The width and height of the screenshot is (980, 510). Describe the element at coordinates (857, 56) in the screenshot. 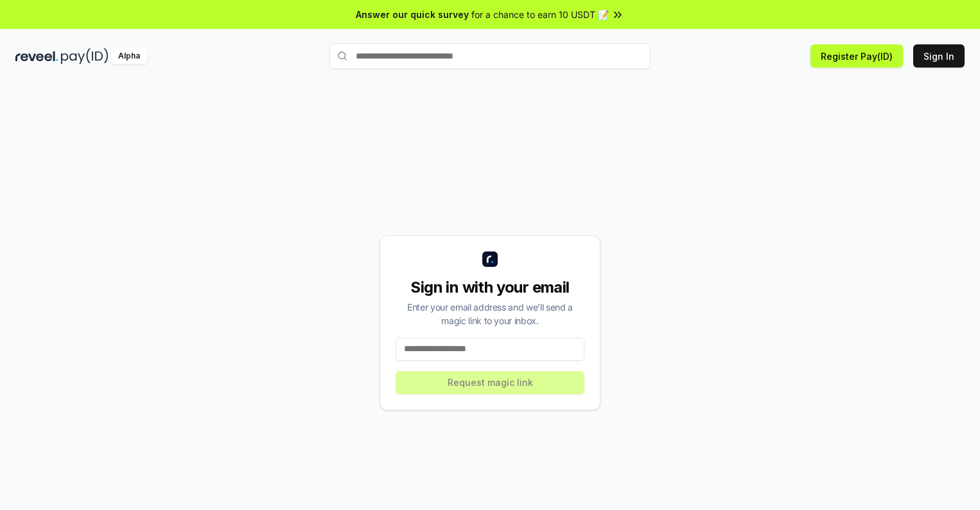

I see `button: Register Pay(ID)` at that location.